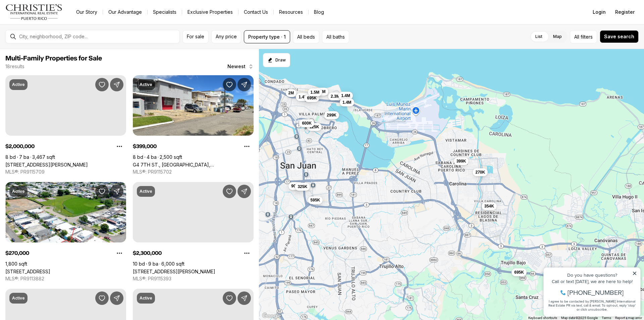 The image size is (644, 320). I want to click on div: Do you have questions?, so click(52, 18).